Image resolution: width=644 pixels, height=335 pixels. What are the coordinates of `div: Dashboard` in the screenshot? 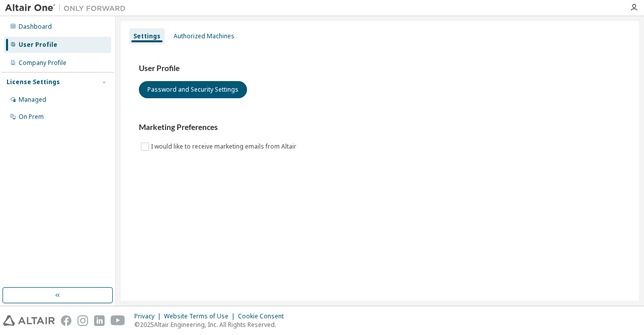 It's located at (35, 26).